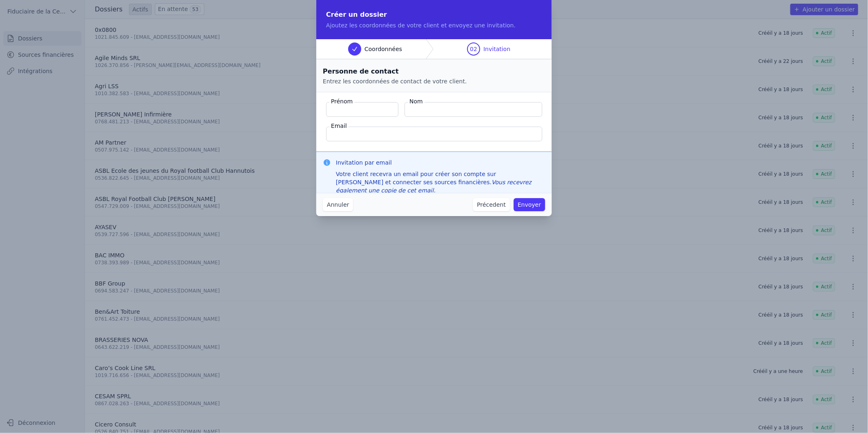  What do you see at coordinates (339, 126) in the screenshot?
I see `label: Email` at bounding box center [339, 126].